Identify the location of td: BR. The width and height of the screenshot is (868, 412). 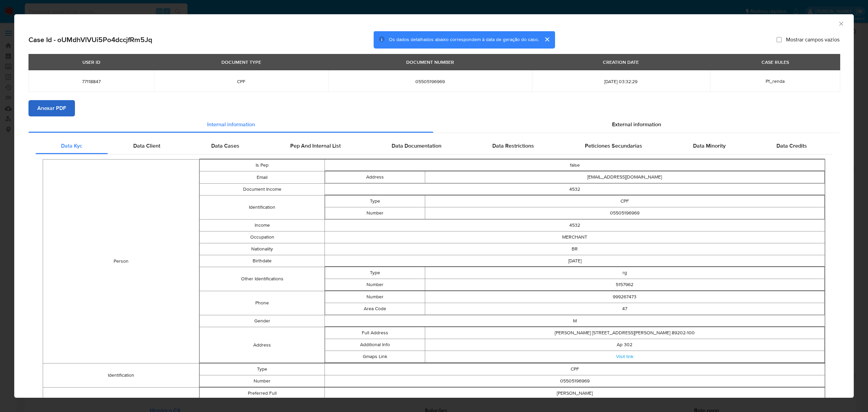
(575, 249).